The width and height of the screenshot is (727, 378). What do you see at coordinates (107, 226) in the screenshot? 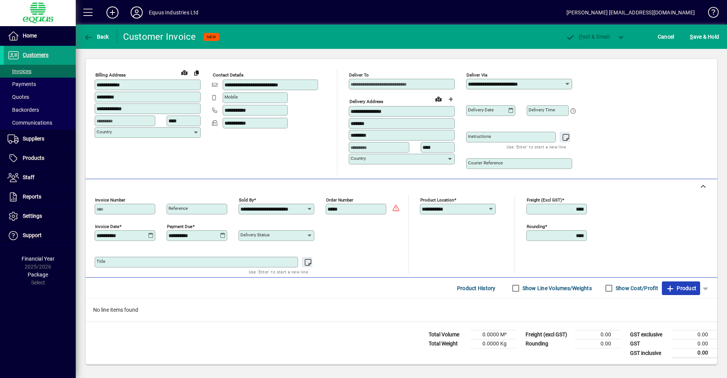
I see `mat-label: Invoice date` at bounding box center [107, 226].